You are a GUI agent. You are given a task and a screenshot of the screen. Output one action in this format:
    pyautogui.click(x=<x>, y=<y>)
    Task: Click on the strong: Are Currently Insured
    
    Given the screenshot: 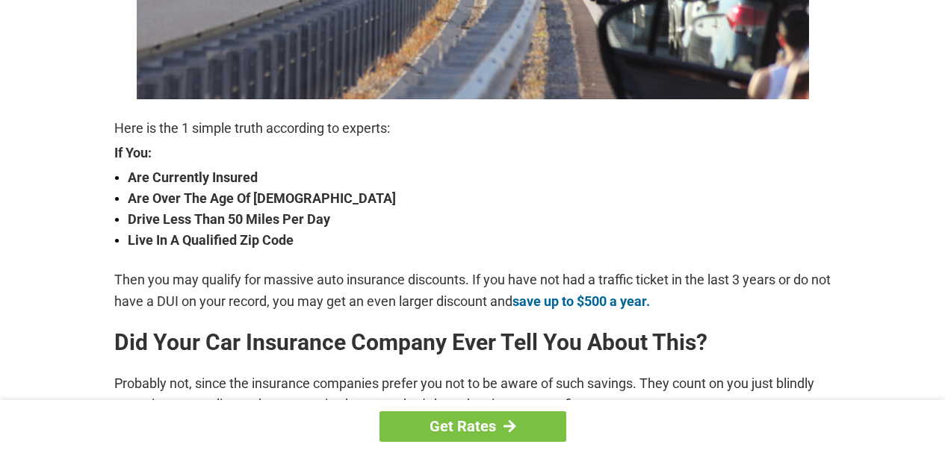 What is the action you would take?
    pyautogui.click(x=479, y=178)
    